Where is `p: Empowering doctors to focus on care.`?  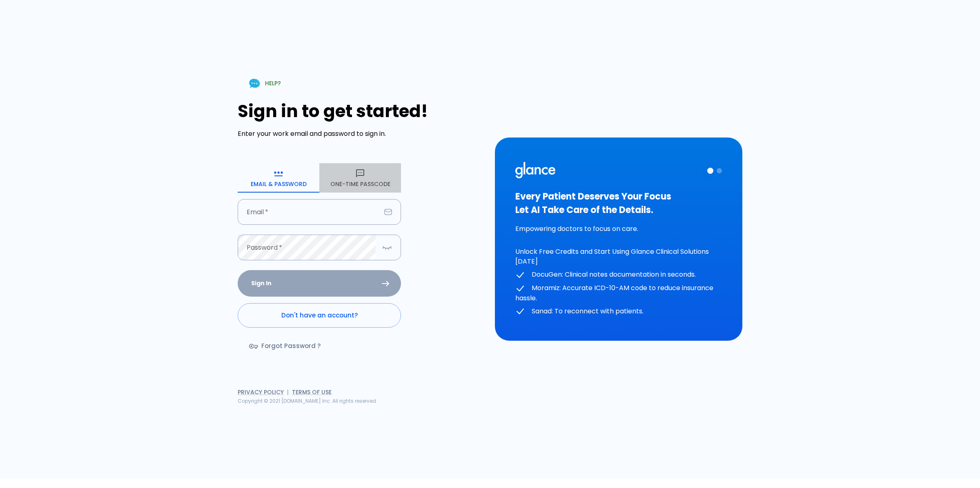
p: Empowering doctors to focus on care. is located at coordinates (618, 229).